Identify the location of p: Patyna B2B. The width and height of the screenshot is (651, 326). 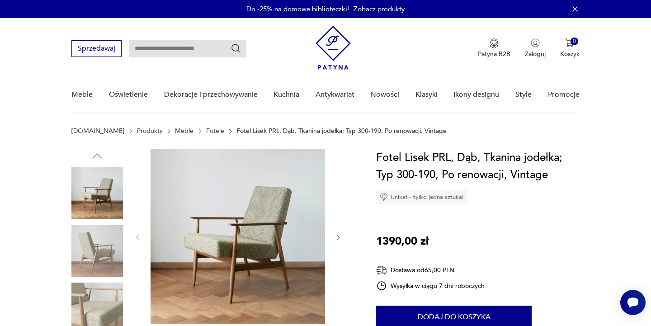
(494, 54).